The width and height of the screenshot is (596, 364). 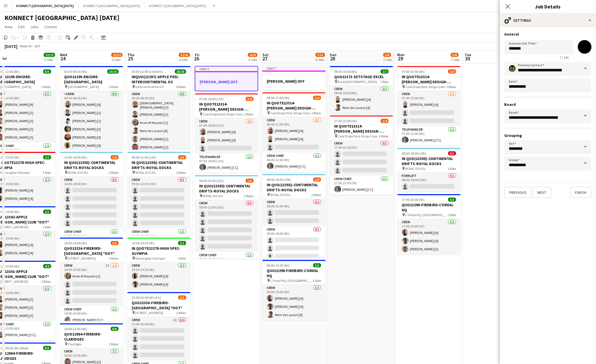 What do you see at coordinates (317, 179) in the screenshot?
I see `span: 1/8` at bounding box center [317, 179].